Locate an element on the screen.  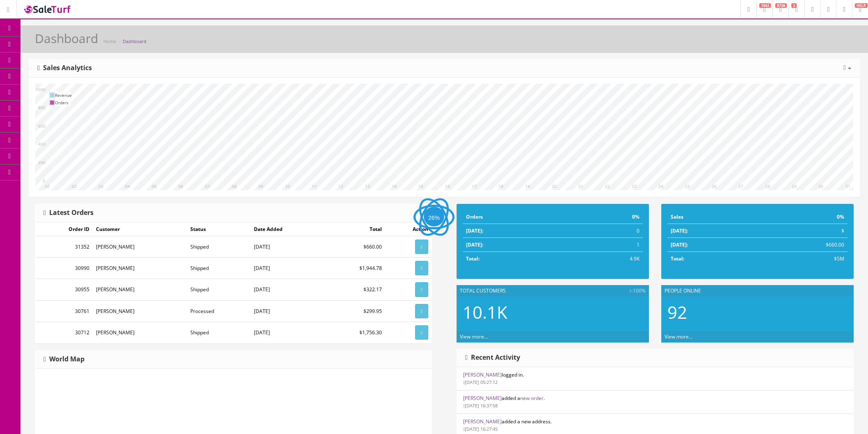
td: Total is located at coordinates (355, 229).